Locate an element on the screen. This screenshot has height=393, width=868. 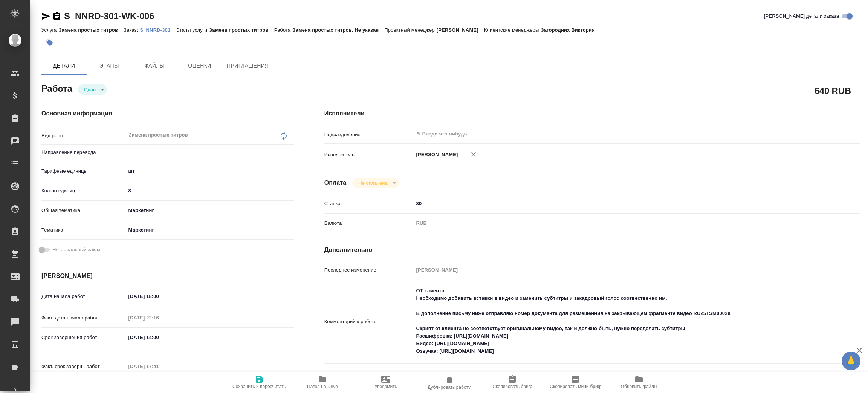
p: Срок завершения работ is located at coordinates (84, 337).